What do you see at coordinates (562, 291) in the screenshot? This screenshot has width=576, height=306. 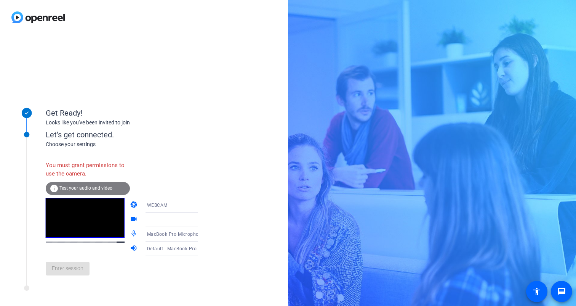 I see `mat-icon: message` at bounding box center [562, 291].